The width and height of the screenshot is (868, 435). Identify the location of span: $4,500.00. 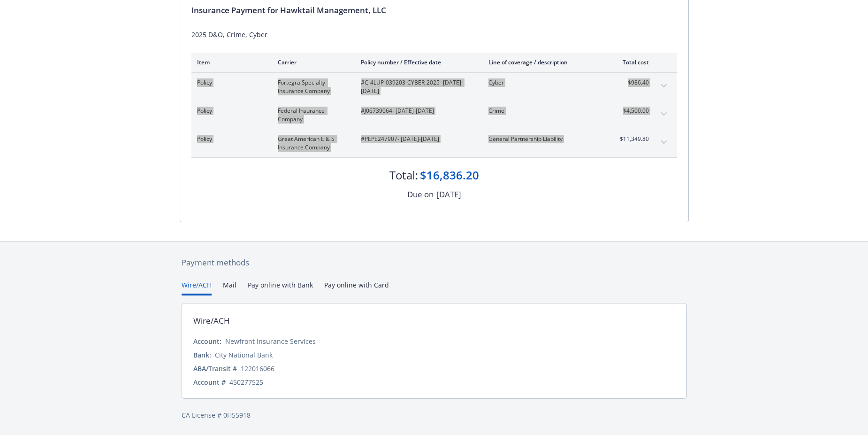
(631, 111).